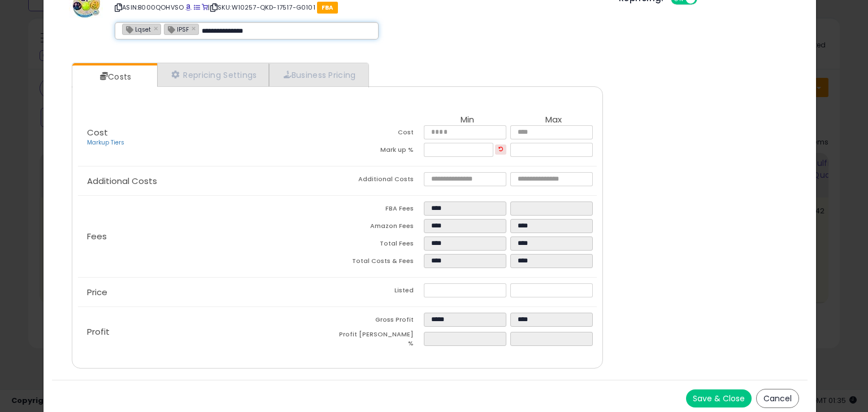  Describe the element at coordinates (208, 181) in the screenshot. I see `p: Additional Costs` at that location.